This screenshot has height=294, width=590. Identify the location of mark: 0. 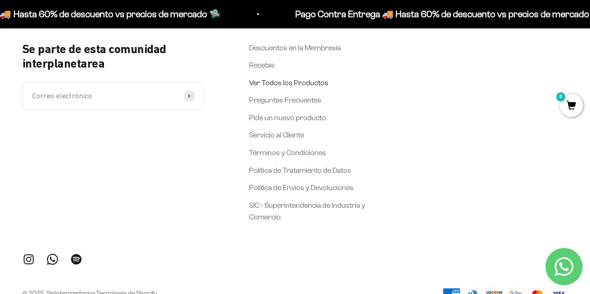
(561, 97).